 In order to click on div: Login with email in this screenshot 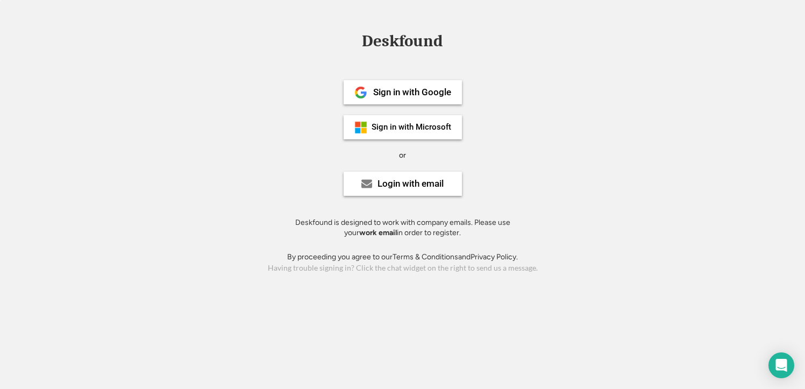, I will do `click(410, 183)`.